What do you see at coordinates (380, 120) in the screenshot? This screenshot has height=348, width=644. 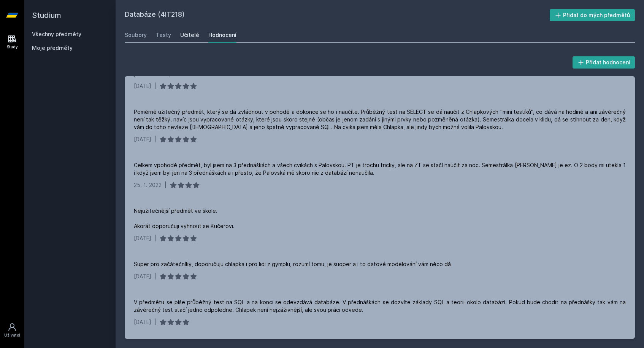 I see `div: Poměrně užitečný předmět, který se dá zvládnout v pohodě a dokonce se ho i naučíte. Průběžný test...` at bounding box center [380, 120].